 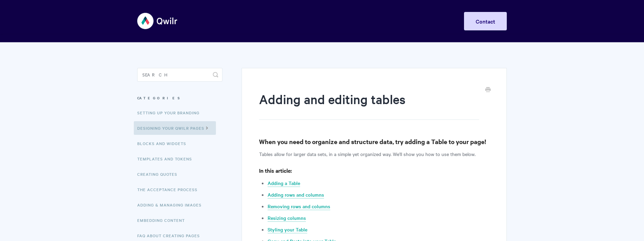 I want to click on a: Print this Article, so click(x=488, y=91).